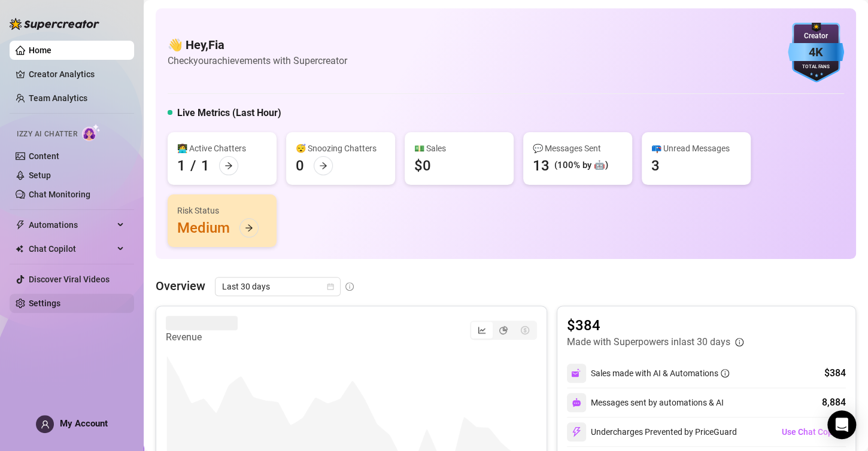  I want to click on span: line-chart, so click(482, 330).